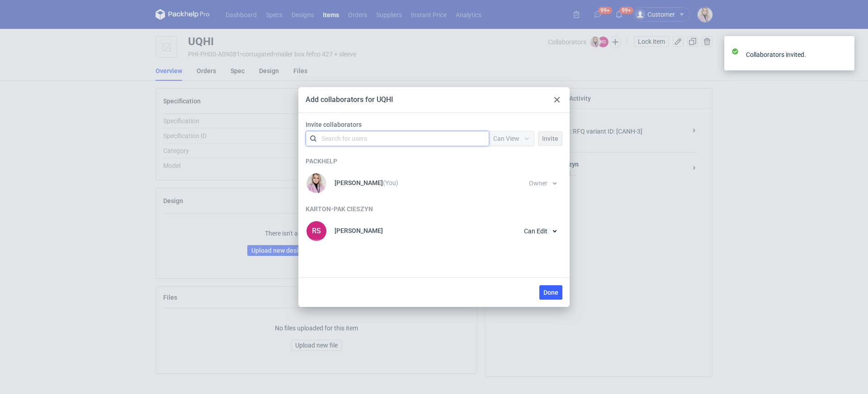 The width and height of the screenshot is (868, 394). What do you see at coordinates (316, 231) in the screenshot?
I see `div: Rafał Stani` at bounding box center [316, 231].